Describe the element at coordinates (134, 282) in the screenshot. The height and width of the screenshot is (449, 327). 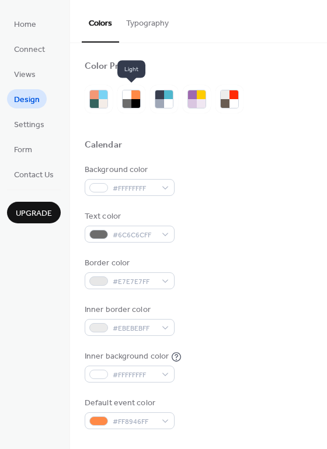
I see `span: #E7E7E7FF` at that location.